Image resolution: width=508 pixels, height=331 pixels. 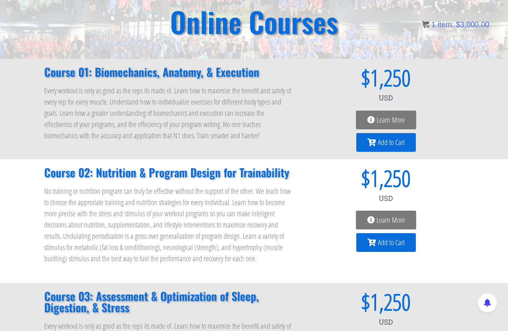 I want to click on h2: Course 03: Assessment & Optimization of Sleep, Digestion, & Stress, so click(x=168, y=301).